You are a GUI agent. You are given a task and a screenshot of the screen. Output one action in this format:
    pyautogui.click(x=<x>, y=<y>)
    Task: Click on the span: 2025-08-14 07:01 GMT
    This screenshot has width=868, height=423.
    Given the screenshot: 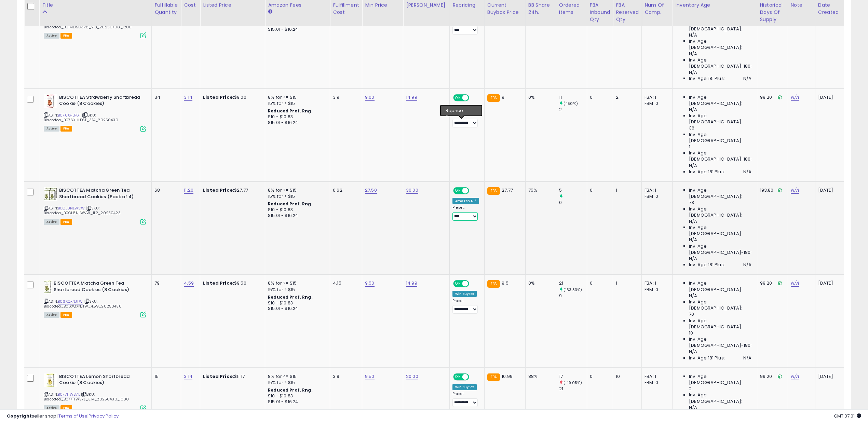 What is the action you would take?
    pyautogui.click(x=848, y=416)
    